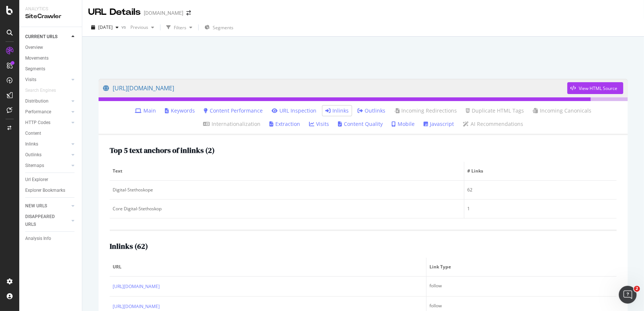 The height and width of the screenshot is (311, 644). What do you see at coordinates (38, 123) in the screenshot?
I see `div: HTTP Codes` at bounding box center [38, 123].